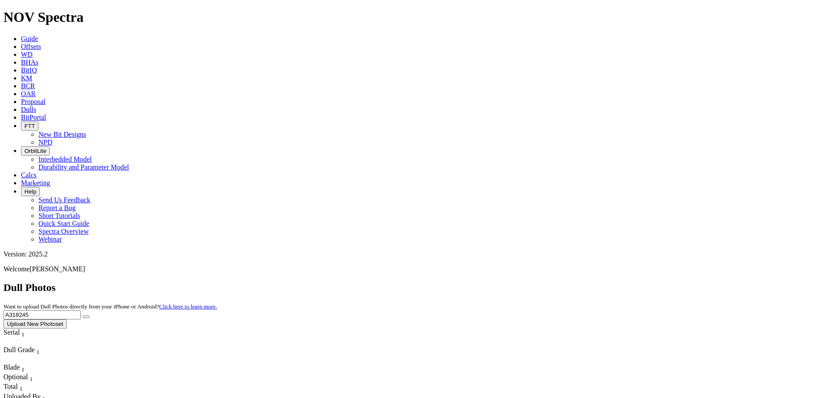 The image size is (838, 398). What do you see at coordinates (45, 142) in the screenshot?
I see `a: NPD` at bounding box center [45, 142].